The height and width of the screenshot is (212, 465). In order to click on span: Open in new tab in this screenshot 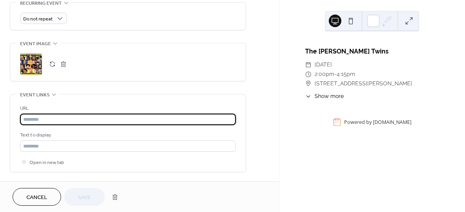, I will do `click(47, 163)`.